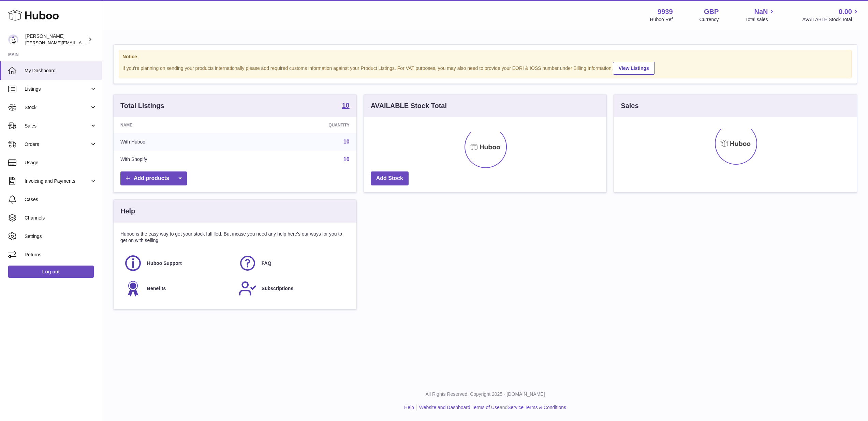 This screenshot has width=868, height=421. What do you see at coordinates (179, 125) in the screenshot?
I see `th: Name` at bounding box center [179, 125].